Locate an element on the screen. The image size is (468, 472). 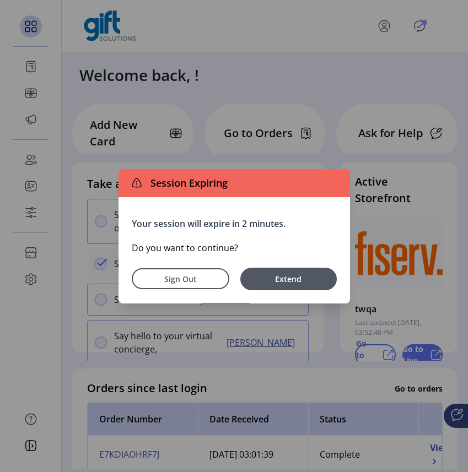
p: Do you want to continue? is located at coordinates (234, 248).